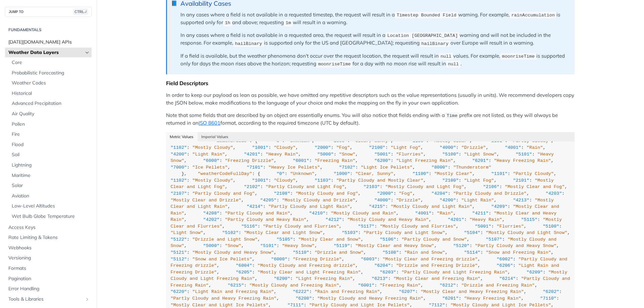 Image resolution: width=644 pixels, height=308 pixels. Describe the element at coordinates (51, 206) in the screenshot. I see `span: Low-Level Altitudes` at that location.